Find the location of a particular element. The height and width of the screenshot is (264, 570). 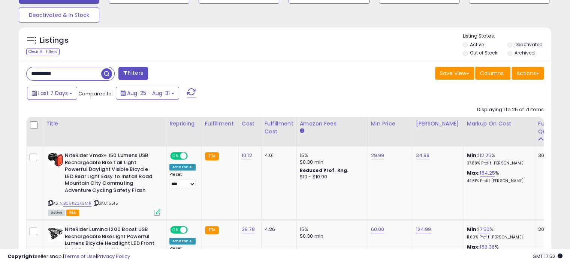

div: 4.26 is located at coordinates (278, 229).